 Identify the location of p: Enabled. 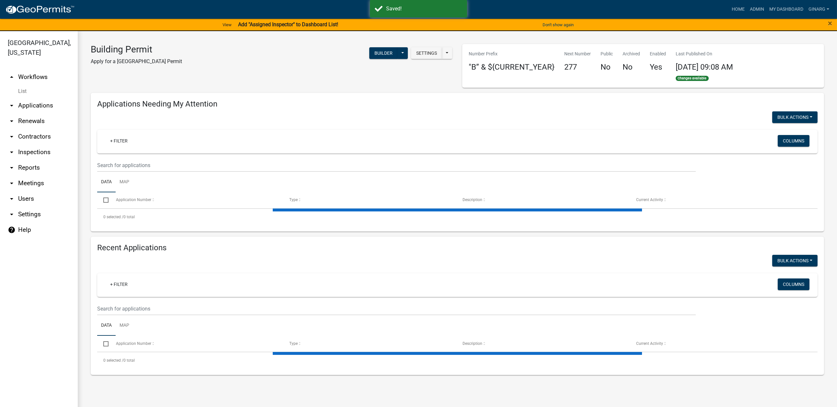
(658, 54).